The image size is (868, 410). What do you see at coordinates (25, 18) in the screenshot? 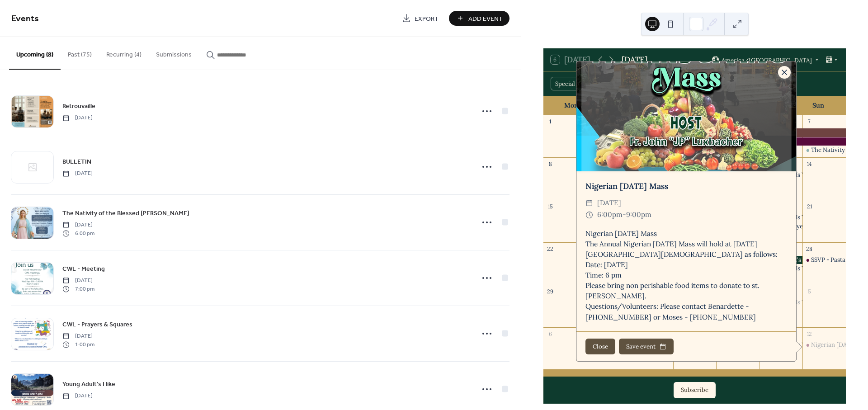
I see `span: Events` at bounding box center [25, 18].